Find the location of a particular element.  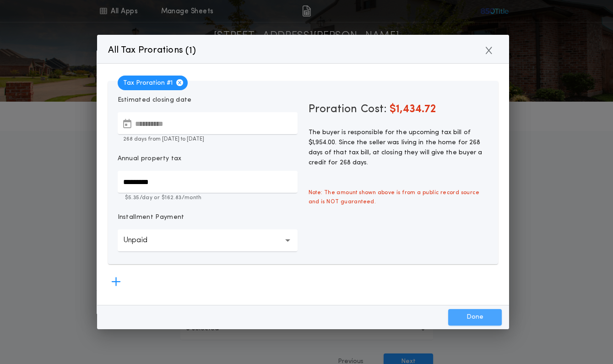

span: Note: The amount shown above is from a public record source and is NOT guaranteed. is located at coordinates (399, 197).